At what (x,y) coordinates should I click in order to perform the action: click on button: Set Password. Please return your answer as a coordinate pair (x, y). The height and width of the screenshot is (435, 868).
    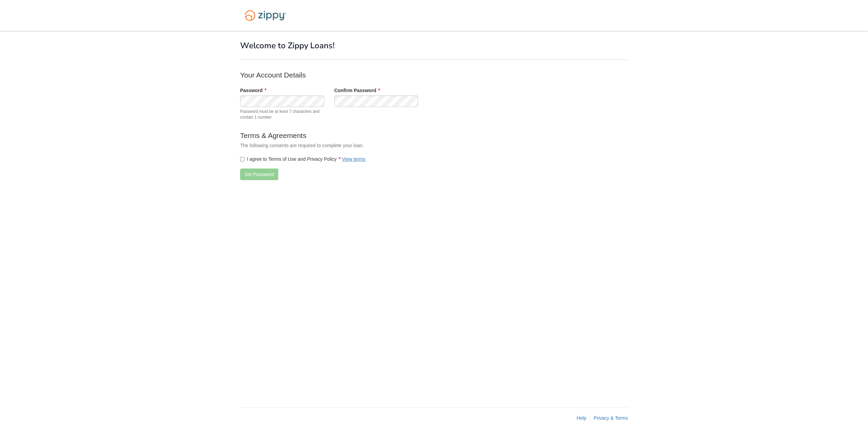
    Looking at the image, I should click on (259, 174).